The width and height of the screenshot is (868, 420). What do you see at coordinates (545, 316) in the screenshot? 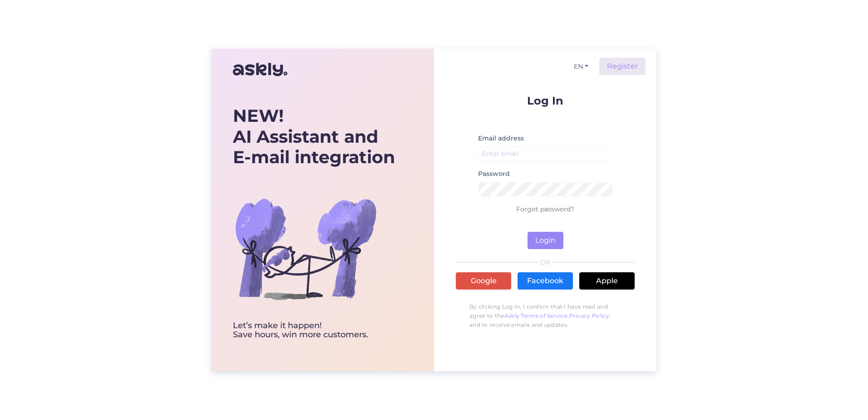
I see `p: By clicking Log In, I confirm that I have read and agree to the , , and to receive emails and upd...` at bounding box center [545, 316].